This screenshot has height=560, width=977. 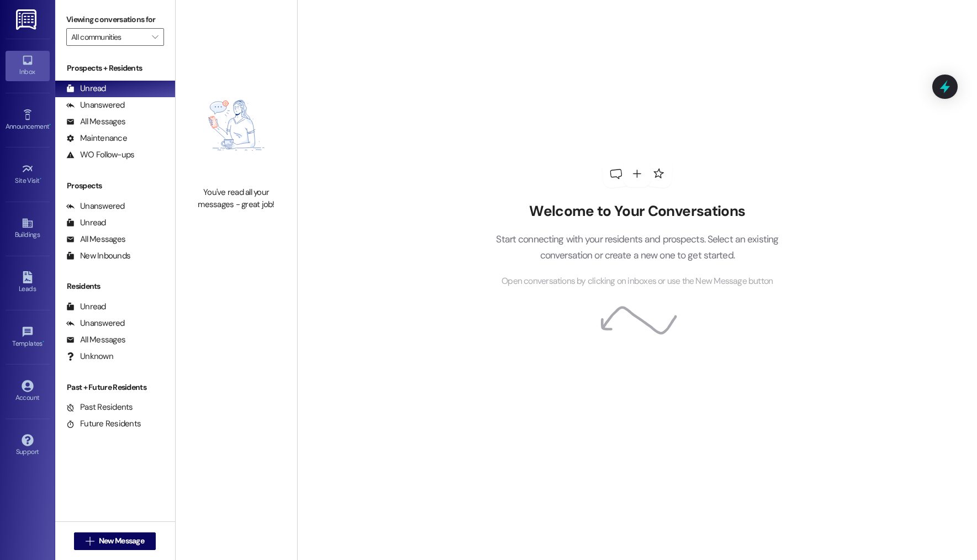 What do you see at coordinates (637, 212) in the screenshot?
I see `h2: Welcome to Your Conversations` at bounding box center [637, 212].